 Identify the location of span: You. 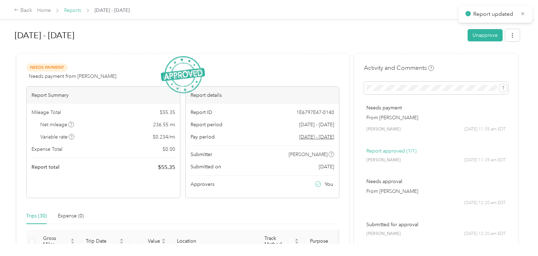
(329, 184).